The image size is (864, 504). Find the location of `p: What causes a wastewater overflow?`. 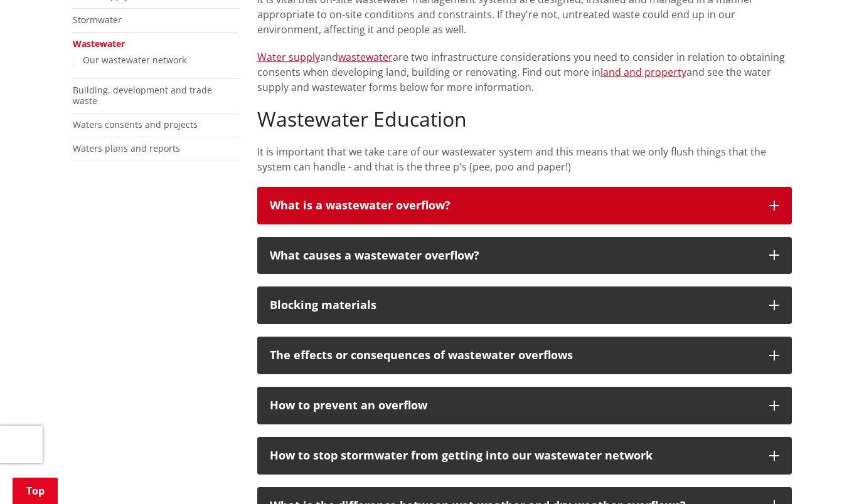

p: What causes a wastewater overflow? is located at coordinates (513, 256).